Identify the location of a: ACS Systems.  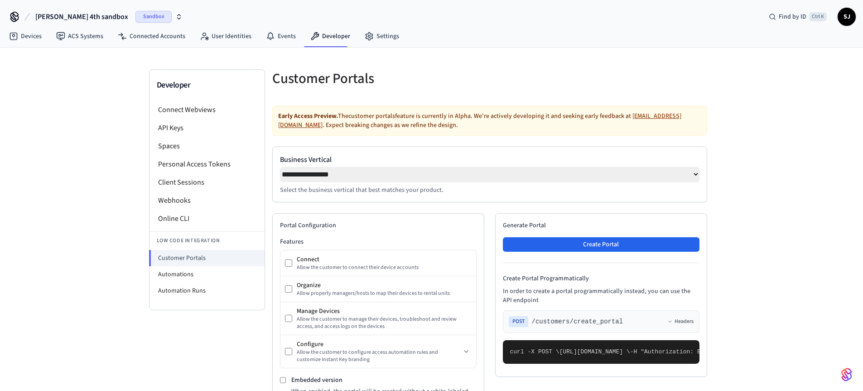
(80, 36).